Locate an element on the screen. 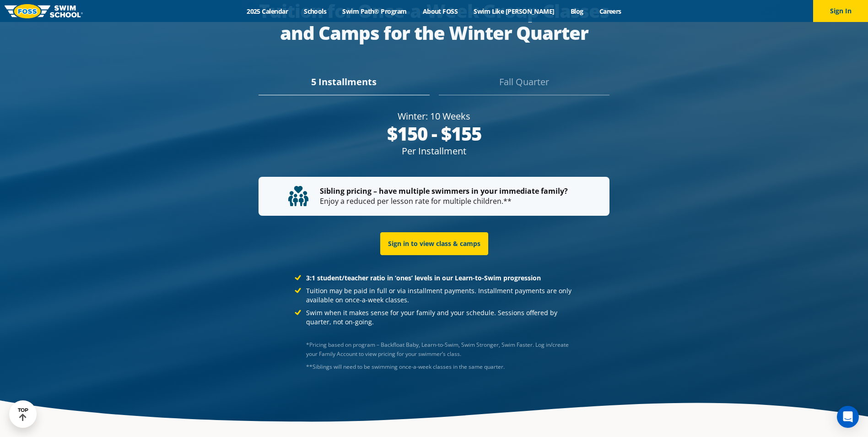 The width and height of the screenshot is (868, 437). p: *Pricing based on program – Backfloat Baby, Learn-to-Swim, Swim Stronger, Swim Faster. Log in/cre... is located at coordinates (440, 350).